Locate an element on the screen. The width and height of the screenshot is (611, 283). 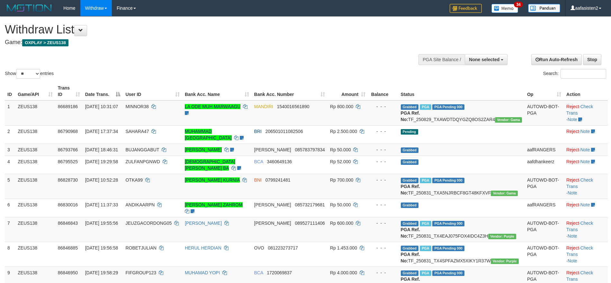
span: None selected is located at coordinates (484, 59).